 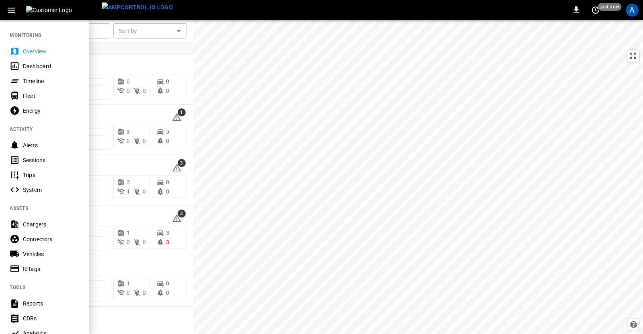 What do you see at coordinates (51, 145) in the screenshot?
I see `div: Alerts` at bounding box center [51, 145].